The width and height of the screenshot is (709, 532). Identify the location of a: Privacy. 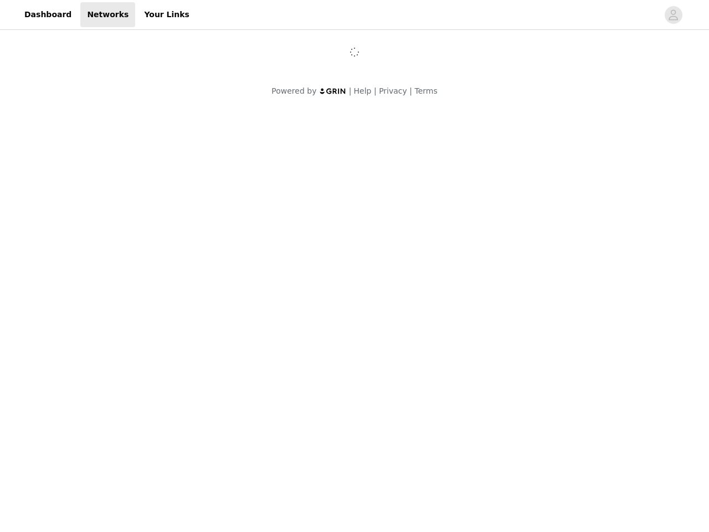
(393, 91).